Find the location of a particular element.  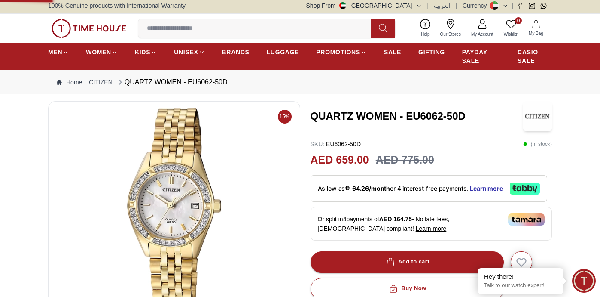

span: PROMOTIONS is located at coordinates (338, 52).